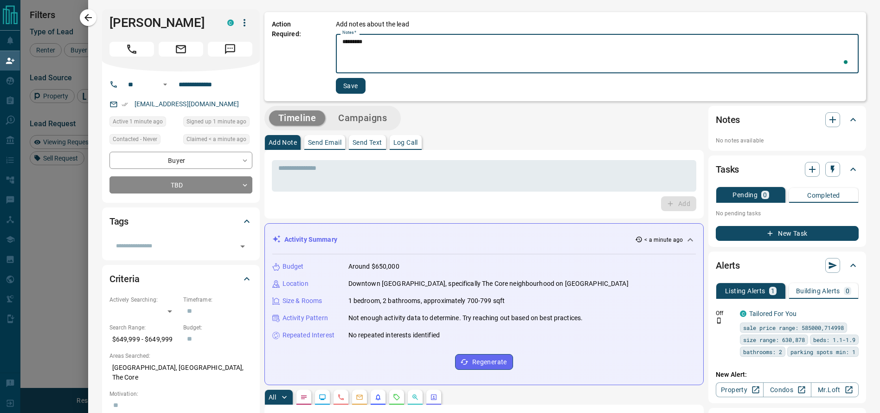 Image resolution: width=880 pixels, height=413 pixels. What do you see at coordinates (484, 362) in the screenshot?
I see `button: Regenerate` at bounding box center [484, 362].